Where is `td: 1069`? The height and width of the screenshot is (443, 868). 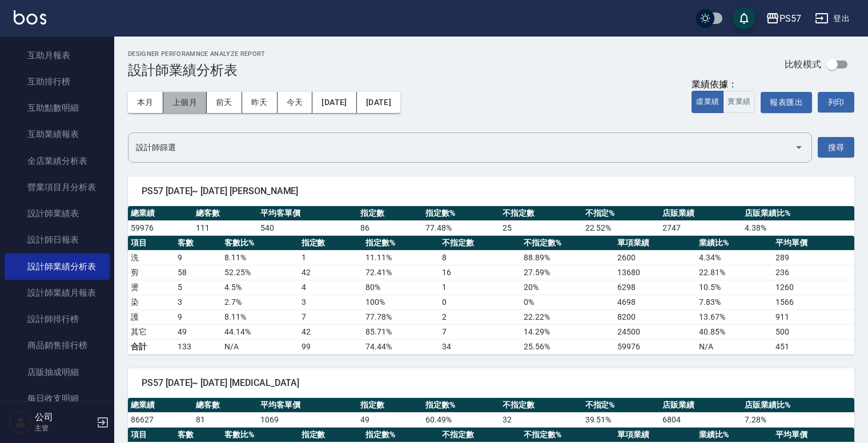 td: 1069 is located at coordinates (307, 420).